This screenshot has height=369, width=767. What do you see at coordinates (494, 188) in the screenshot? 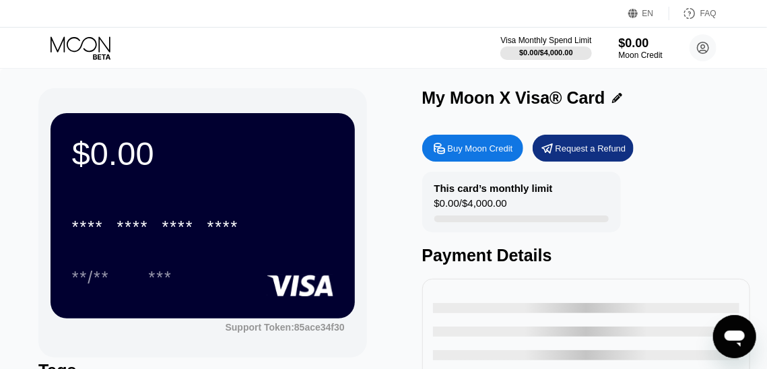
I see `div: This card’s monthly limit` at bounding box center [494, 188].